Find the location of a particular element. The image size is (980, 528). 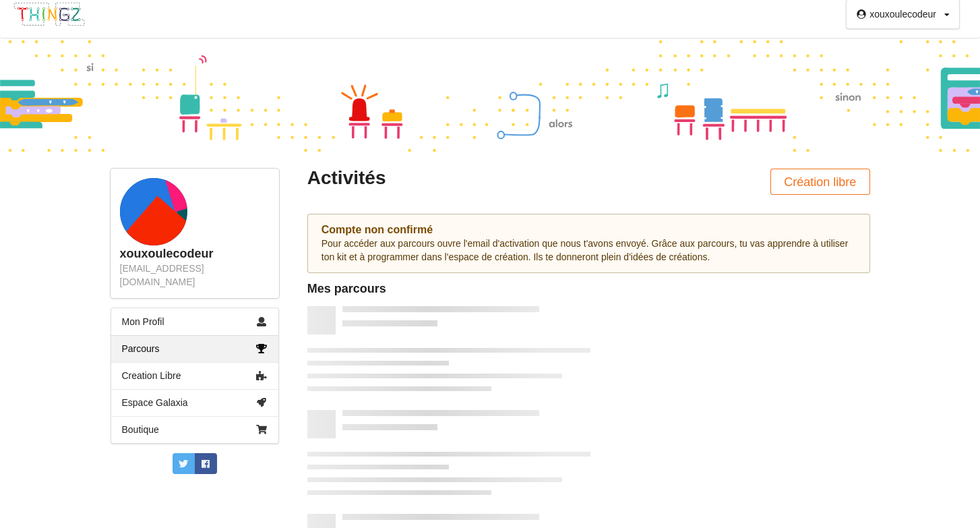

a: Mon Profil is located at coordinates (195, 321).